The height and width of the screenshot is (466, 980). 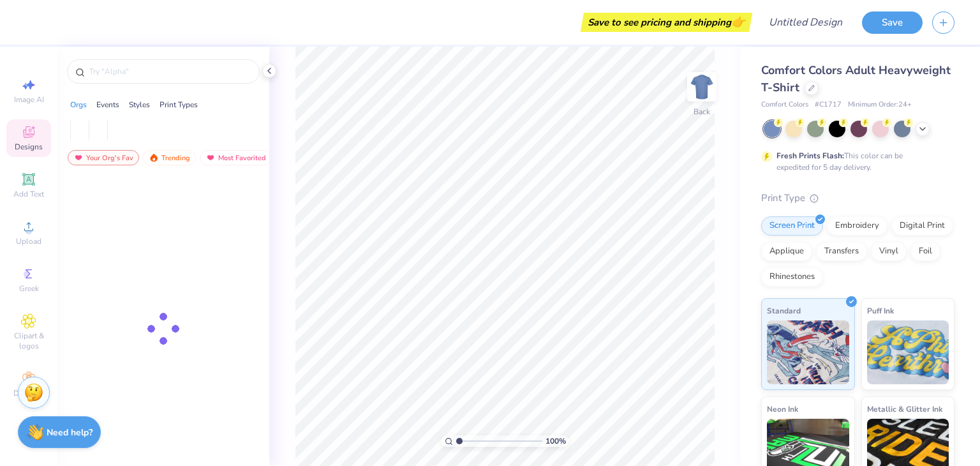 I want to click on div: This color can be expedited for 5 day delivery., so click(x=856, y=162).